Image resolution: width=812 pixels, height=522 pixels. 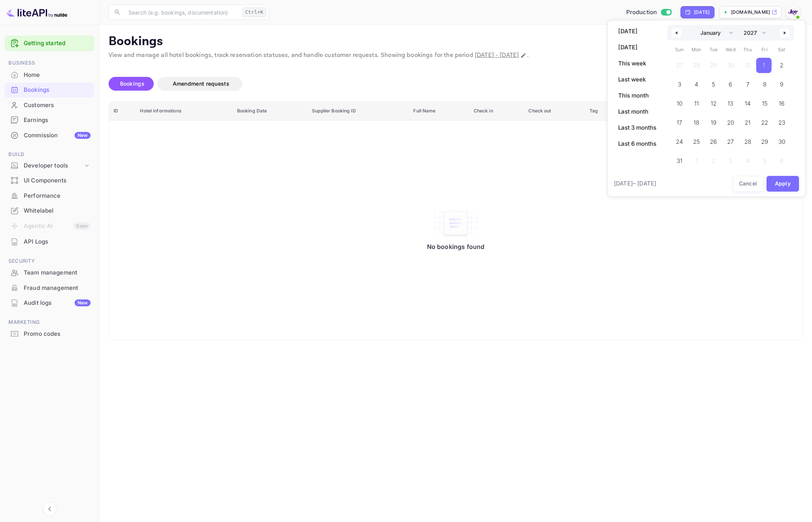 What do you see at coordinates (637, 144) in the screenshot?
I see `button: Last 6 months` at bounding box center [637, 144].